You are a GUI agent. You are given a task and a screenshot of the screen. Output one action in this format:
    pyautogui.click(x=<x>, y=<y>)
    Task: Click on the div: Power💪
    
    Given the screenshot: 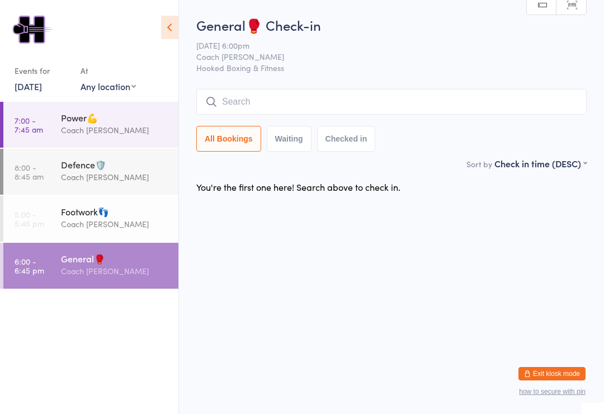 What is the action you would take?
    pyautogui.click(x=115, y=117)
    